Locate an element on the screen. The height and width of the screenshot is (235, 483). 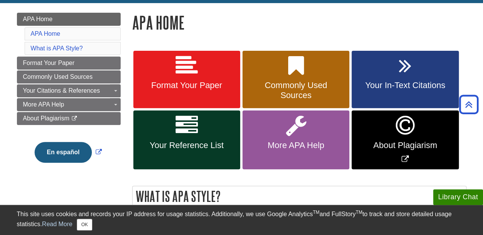
div: This site uses cookies and records your IP address for usage statistics. Additionally, we use Goo... is located at coordinates (242, 220).